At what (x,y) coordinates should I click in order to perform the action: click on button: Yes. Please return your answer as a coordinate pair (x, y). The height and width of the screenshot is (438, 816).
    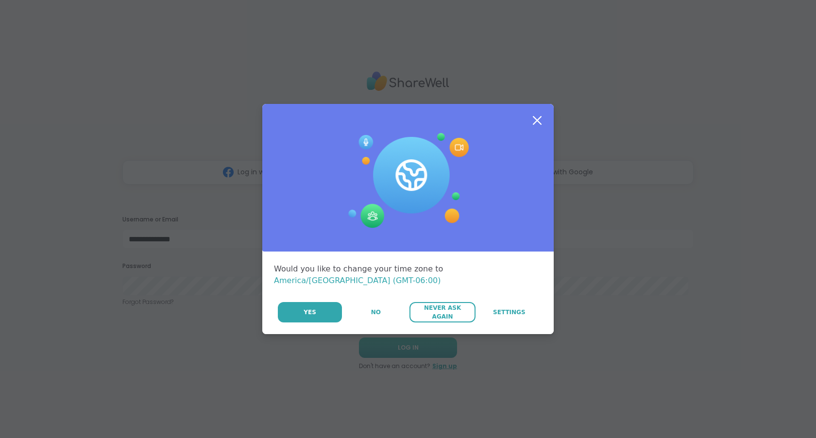
    Looking at the image, I should click on (310, 312).